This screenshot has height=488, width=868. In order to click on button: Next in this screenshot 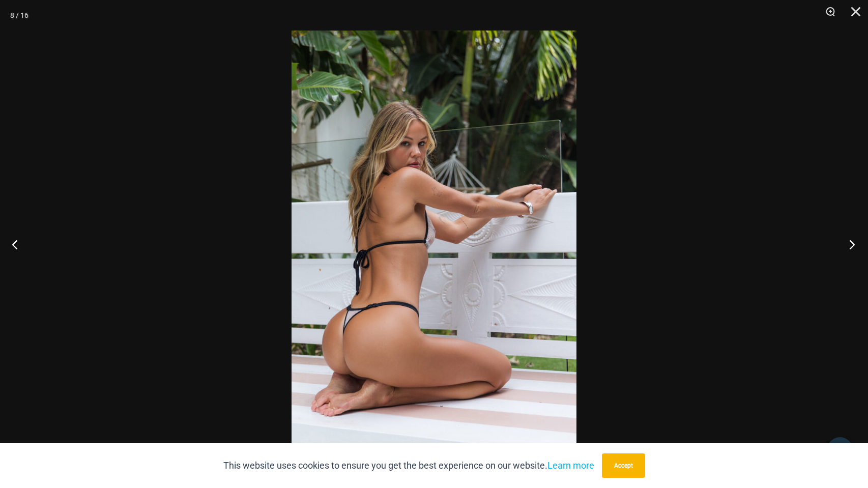, I will do `click(849, 245)`.